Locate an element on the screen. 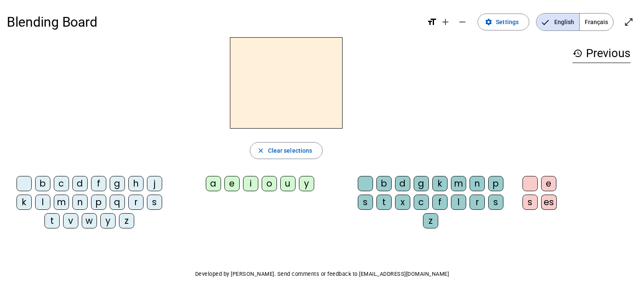 The image size is (644, 294). div: i is located at coordinates (250, 184).